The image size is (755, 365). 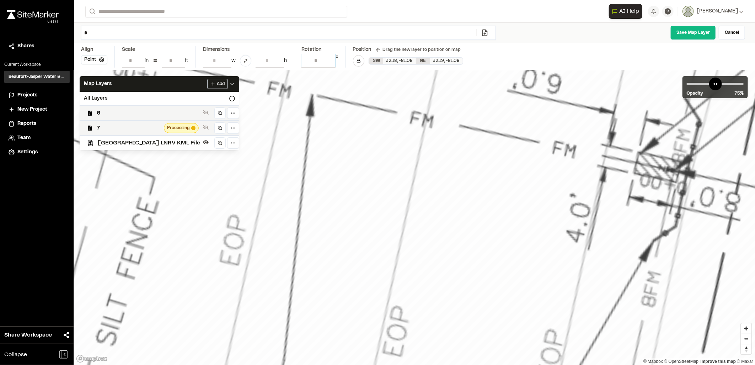 What do you see at coordinates (739, 94) in the screenshot?
I see `span: 75 %` at bounding box center [739, 94].